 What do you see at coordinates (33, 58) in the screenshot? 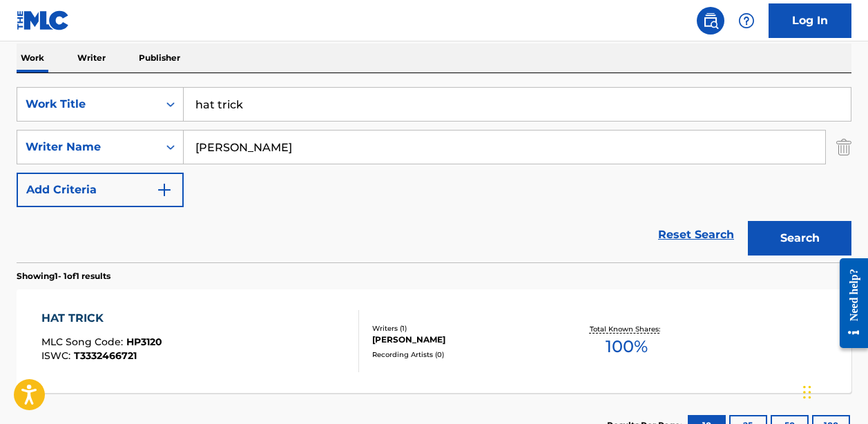
I see `p: Work` at bounding box center [33, 58].